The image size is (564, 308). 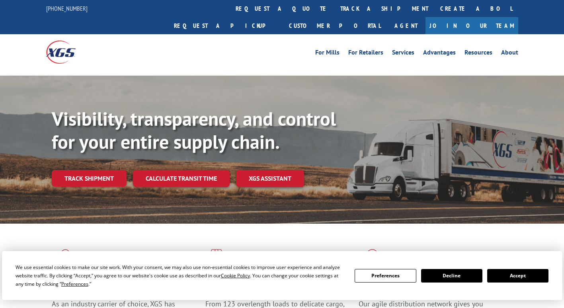 What do you see at coordinates (452, 276) in the screenshot?
I see `button: Decline` at bounding box center [452, 276].